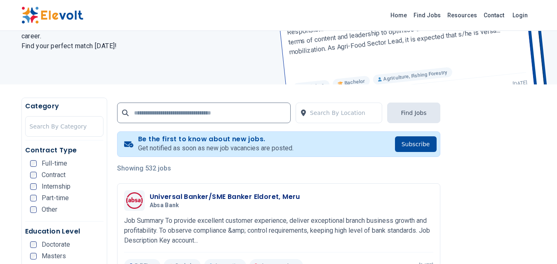 Image resolution: width=557 pixels, height=264 pixels. What do you see at coordinates (54, 175) in the screenshot?
I see `span: Contract` at bounding box center [54, 175].